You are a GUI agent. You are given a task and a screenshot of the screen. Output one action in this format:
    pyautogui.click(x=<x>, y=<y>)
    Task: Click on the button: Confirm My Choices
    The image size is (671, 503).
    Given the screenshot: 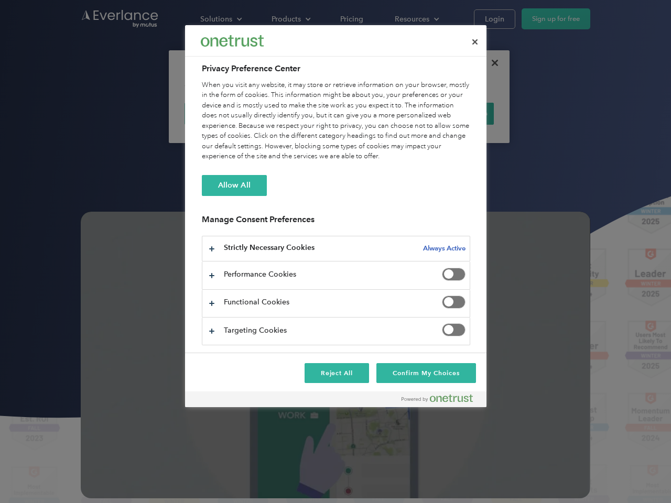 What is the action you would take?
    pyautogui.click(x=425, y=373)
    